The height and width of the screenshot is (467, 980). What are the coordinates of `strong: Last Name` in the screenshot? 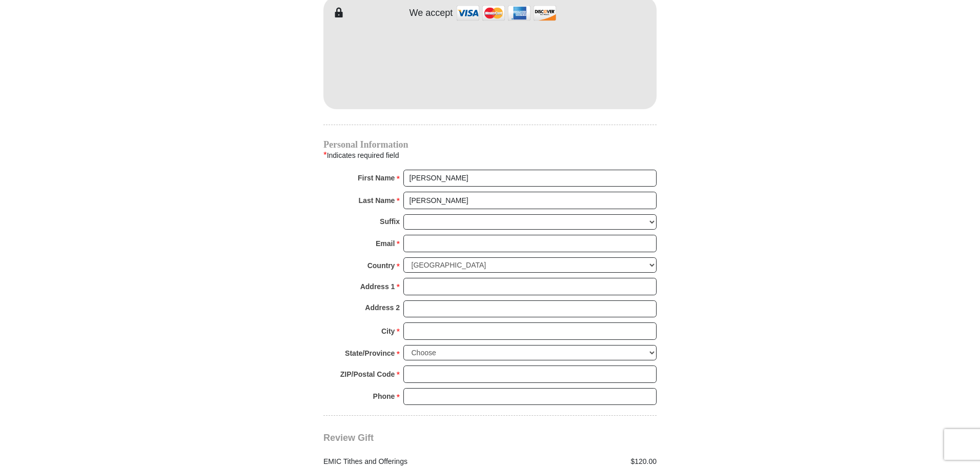 It's located at (376, 200).